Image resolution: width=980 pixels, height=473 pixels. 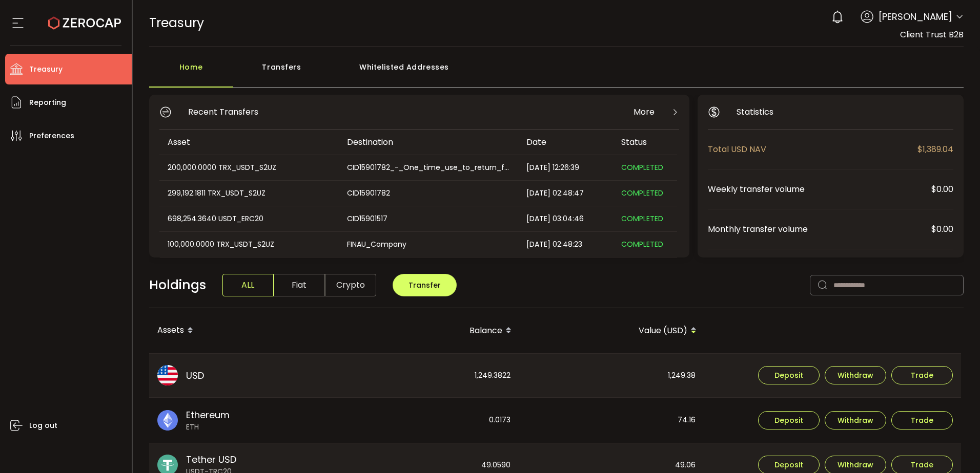 I want to click on div: Chat Widget, so click(x=955, y=449).